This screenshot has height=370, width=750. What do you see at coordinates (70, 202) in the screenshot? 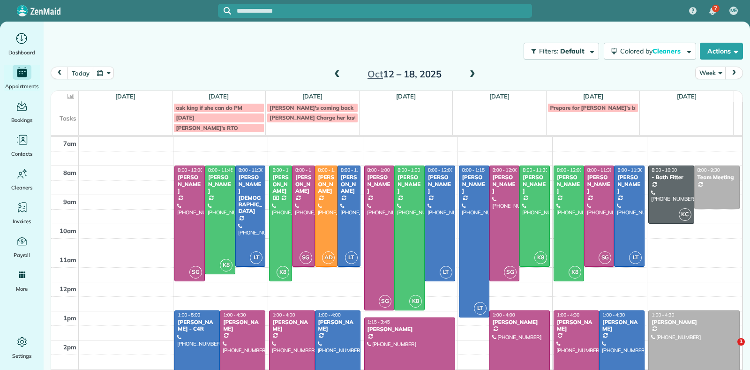
I see `span: 9am` at bounding box center [70, 202].